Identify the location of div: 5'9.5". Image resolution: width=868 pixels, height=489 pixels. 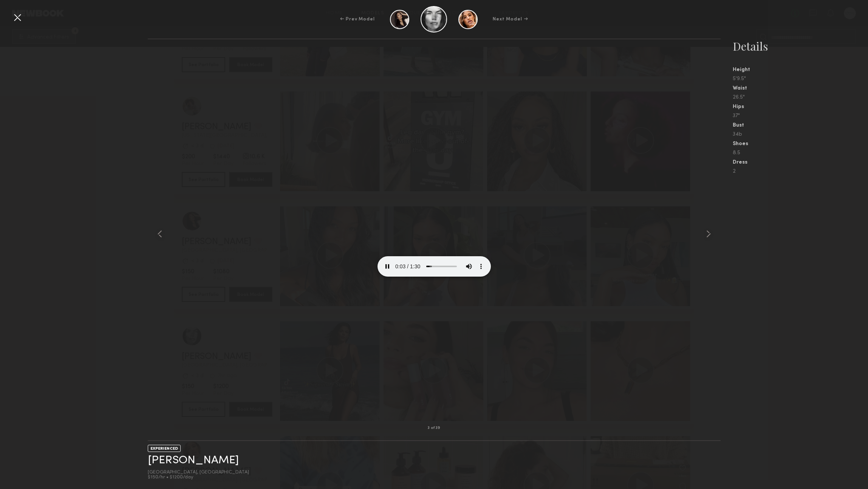
(800, 79).